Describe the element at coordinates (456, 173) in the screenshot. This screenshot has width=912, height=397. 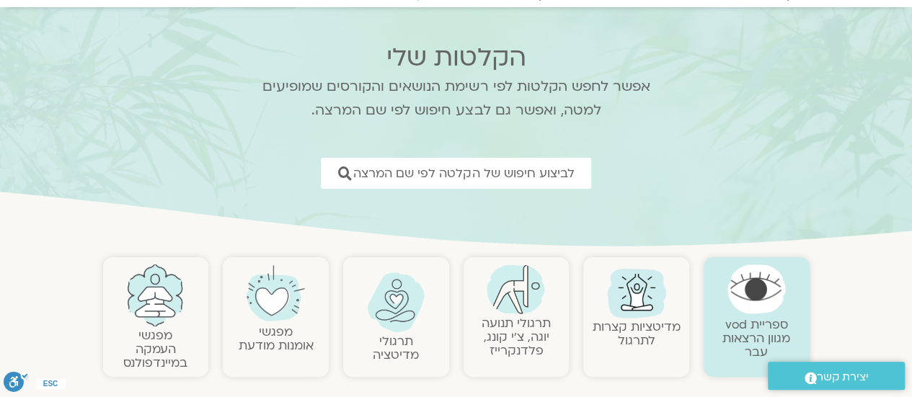
I see `a: לביצוע חיפוש של הקלטה לפי שם המרצה` at that location.